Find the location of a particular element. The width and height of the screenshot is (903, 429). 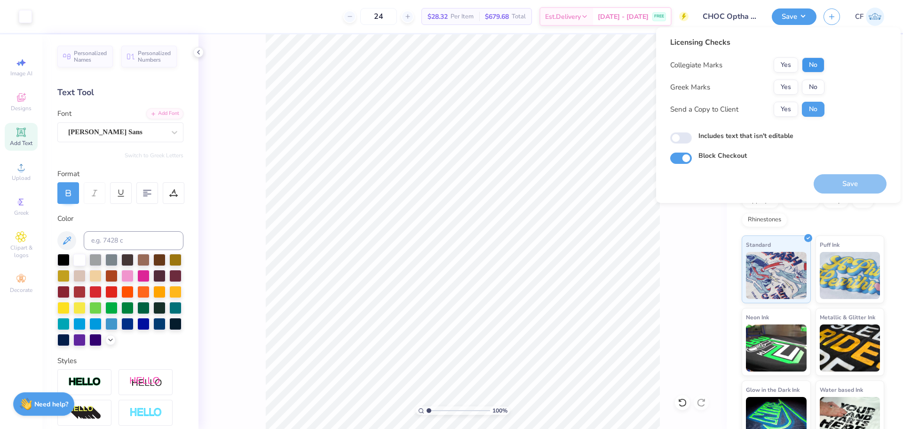

span: Est. Delivery is located at coordinates (563, 16).